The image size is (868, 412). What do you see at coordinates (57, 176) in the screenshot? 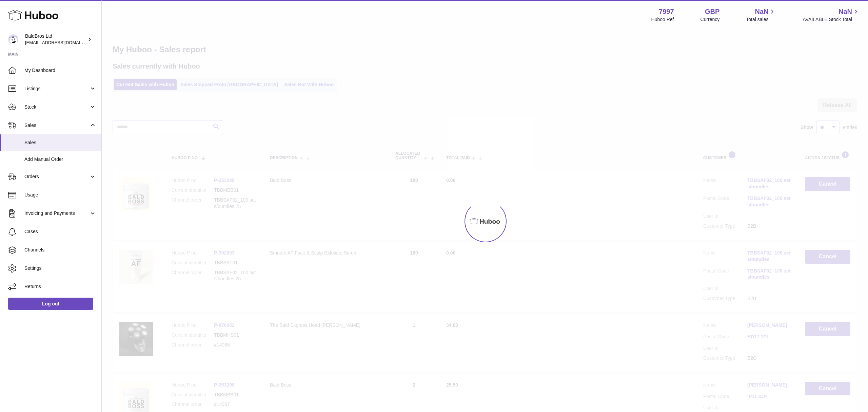
I see `span: Orders` at bounding box center [57, 176].